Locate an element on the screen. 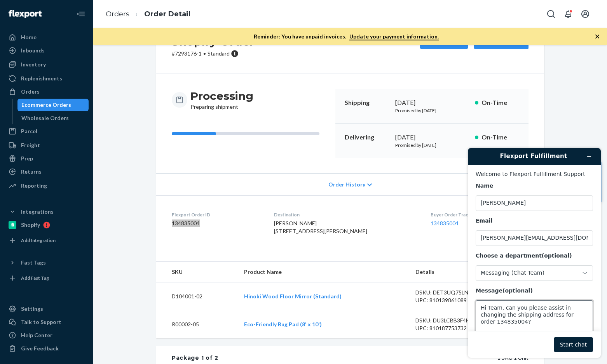 The image size is (607, 364). button: Open notifications is located at coordinates (568, 14).